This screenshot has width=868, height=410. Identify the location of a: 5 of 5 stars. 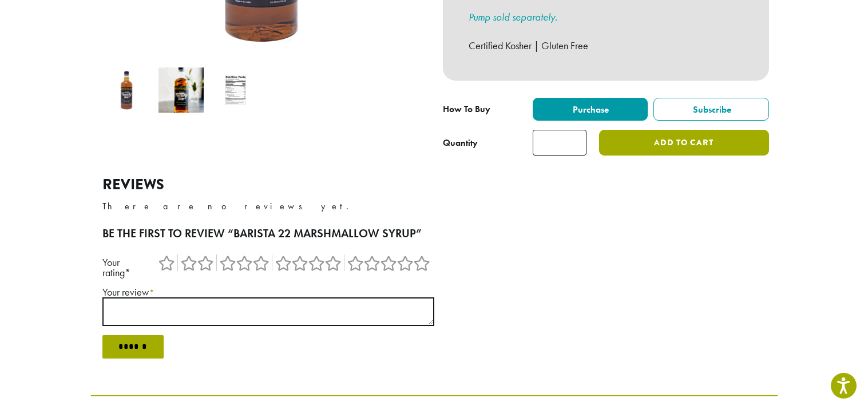
(388, 262).